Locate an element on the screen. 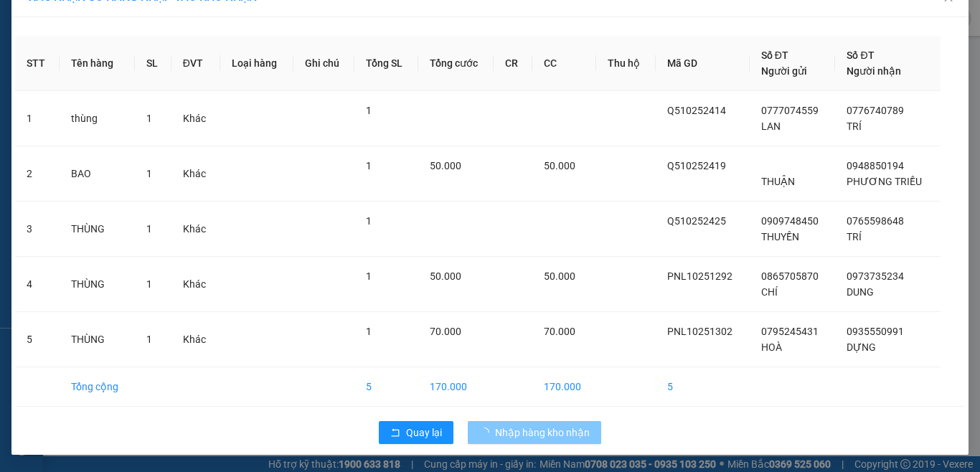  th: Mã GD is located at coordinates (702, 63).